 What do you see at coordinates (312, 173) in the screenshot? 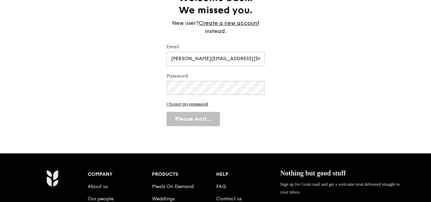
I see `span: Nothing but good stuff` at bounding box center [312, 173].